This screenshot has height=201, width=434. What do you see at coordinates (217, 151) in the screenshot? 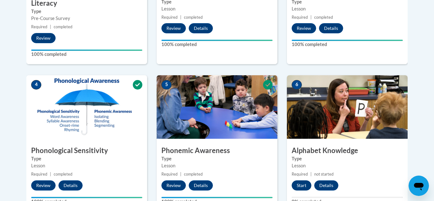
I see `h3: Phonemic Awareness` at bounding box center [217, 151].